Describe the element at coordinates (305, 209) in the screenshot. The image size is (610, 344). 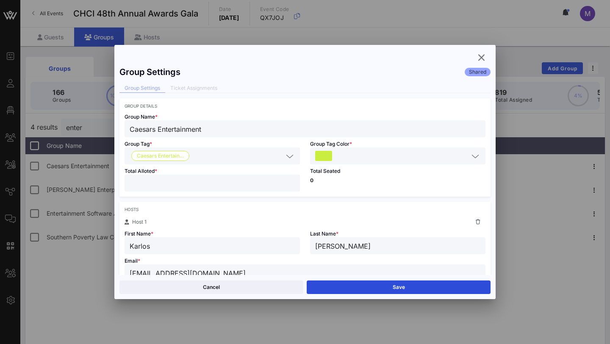
I see `div: Hosts` at that location.